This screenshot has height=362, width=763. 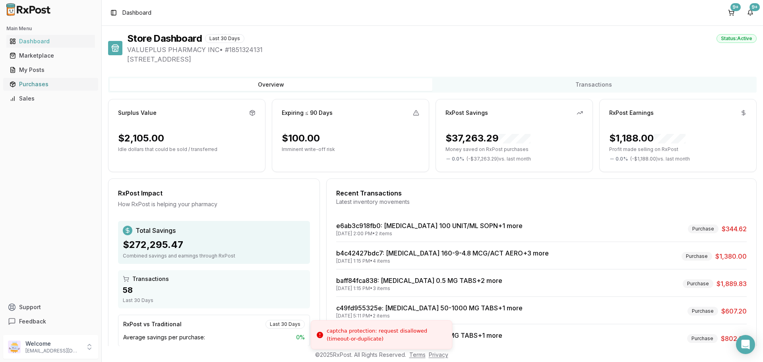 What do you see at coordinates (214, 204) in the screenshot?
I see `div: How RxPost is helping your pharmacy` at bounding box center [214, 204].